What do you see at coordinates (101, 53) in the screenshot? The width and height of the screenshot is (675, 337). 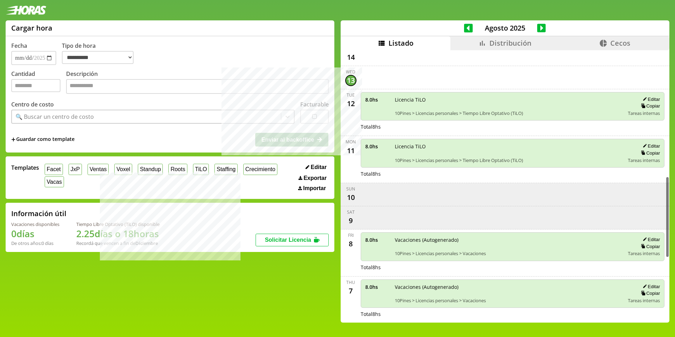 I see `label: Tipo de hora` at bounding box center [101, 53].